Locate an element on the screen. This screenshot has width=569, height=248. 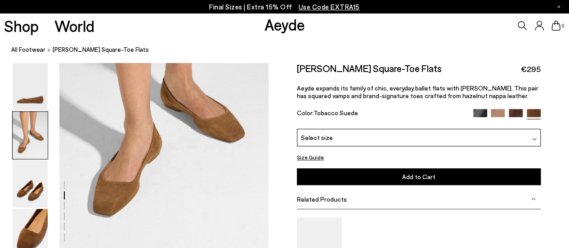
span: 0 is located at coordinates (563, 26).